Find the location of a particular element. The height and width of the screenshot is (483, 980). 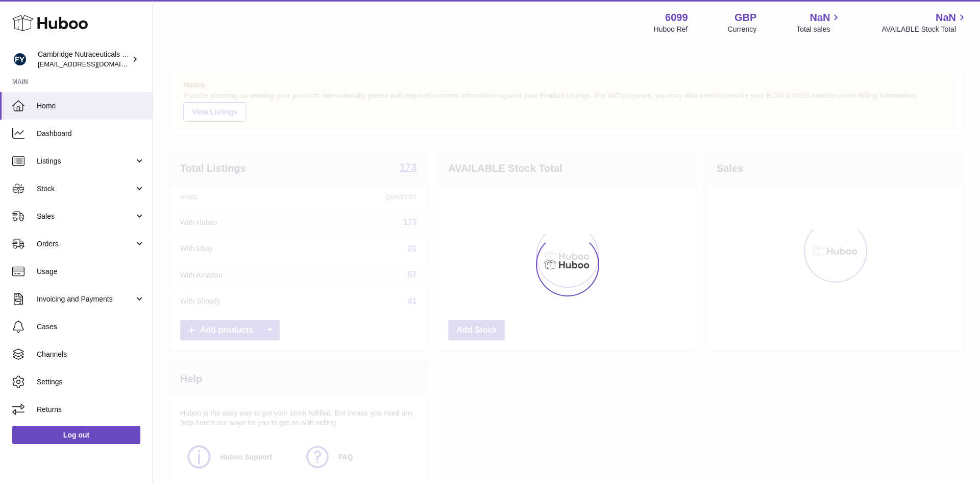

a: NaN Total sales is located at coordinates (819, 22).